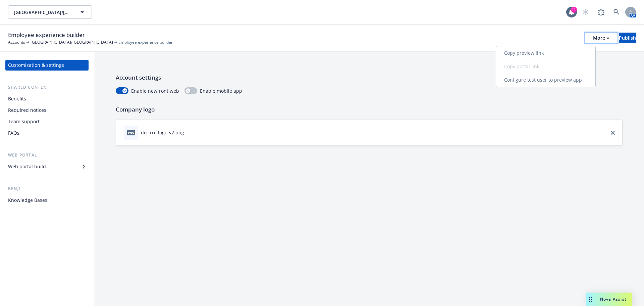 The height and width of the screenshot is (306, 644). Describe the element at coordinates (47, 189) in the screenshot. I see `div: Benji` at that location.